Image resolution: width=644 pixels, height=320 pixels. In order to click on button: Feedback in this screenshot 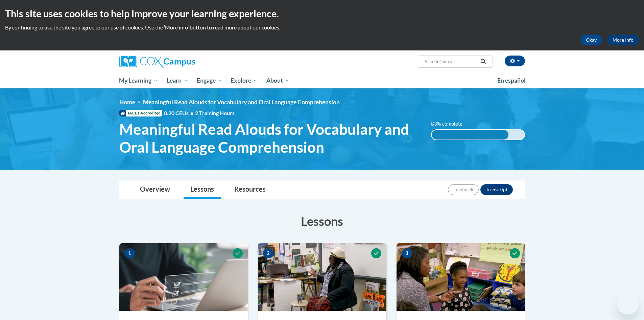, I will do `click(463, 190)`.